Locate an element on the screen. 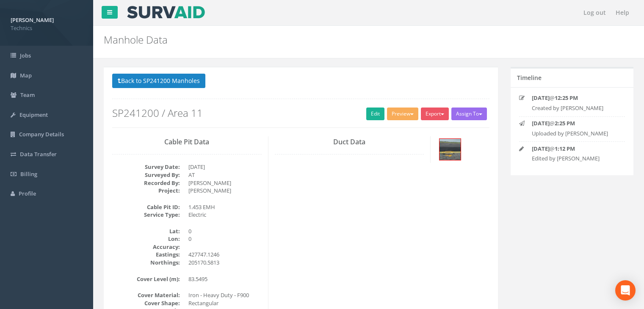 The width and height of the screenshot is (644, 309). div: Open Intercom Messenger is located at coordinates (625, 291).